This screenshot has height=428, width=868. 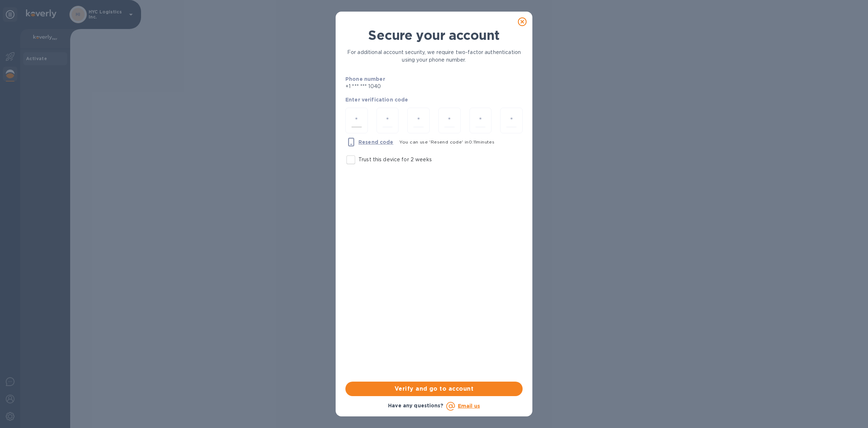 What do you see at coordinates (376, 142) in the screenshot?
I see `u: Resend code` at bounding box center [376, 142].